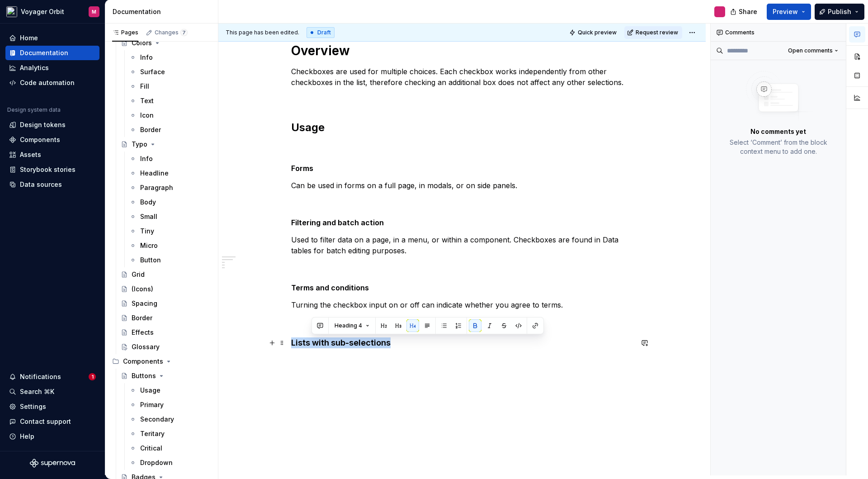 This screenshot has height=479, width=868. I want to click on button: Request review, so click(654, 33).